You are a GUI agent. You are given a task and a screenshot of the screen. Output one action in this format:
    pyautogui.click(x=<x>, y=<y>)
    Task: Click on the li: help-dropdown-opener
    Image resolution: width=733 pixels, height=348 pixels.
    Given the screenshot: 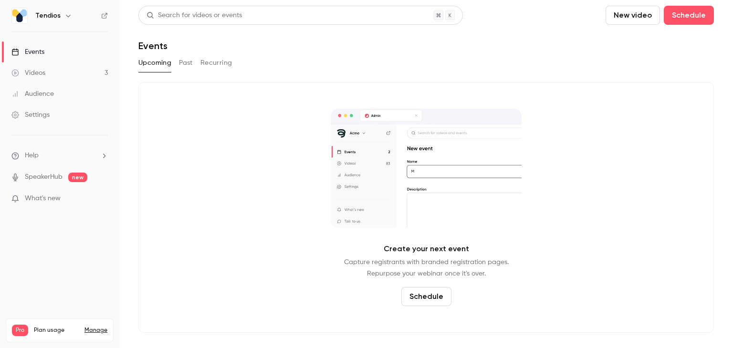 What is the action you would take?
    pyautogui.click(x=60, y=155)
    